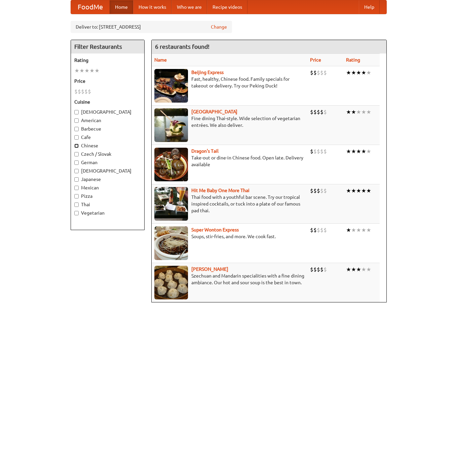 The image size is (457, 476). I want to click on input: Cafe, so click(76, 137).